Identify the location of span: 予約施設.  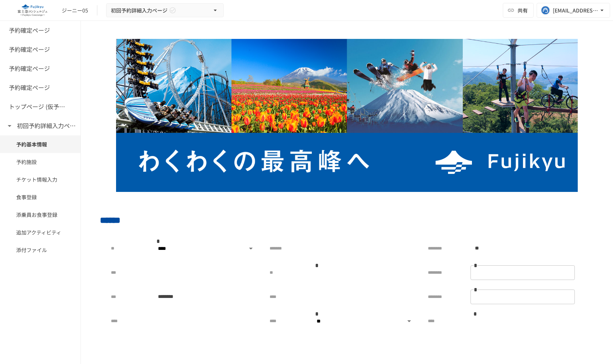
(40, 162).